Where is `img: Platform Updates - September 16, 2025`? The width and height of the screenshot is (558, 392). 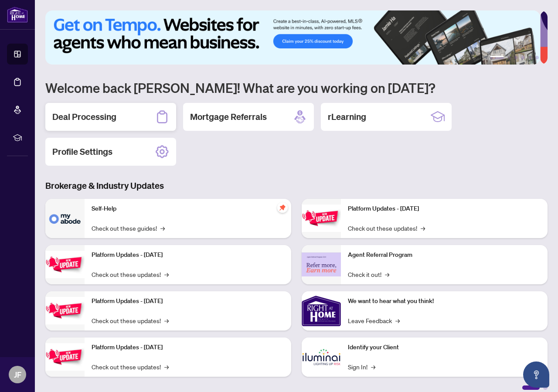
img: Platform Updates - September 16, 2025 is located at coordinates (65, 264).